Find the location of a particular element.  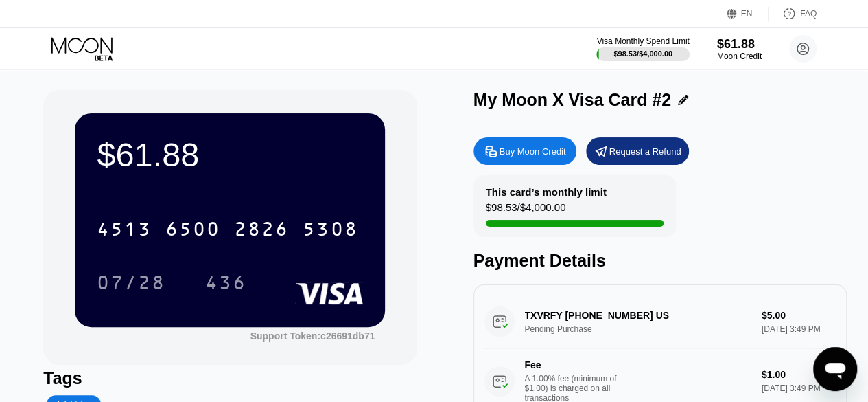

div: Support Token: c26691db71 is located at coordinates (313, 336).